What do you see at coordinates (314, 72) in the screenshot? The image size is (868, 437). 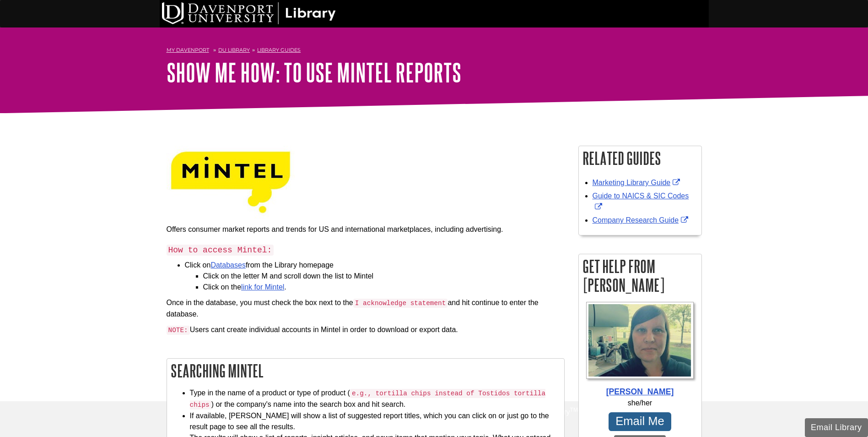 I see `a: Show Me How: To Use Mintel Reports` at bounding box center [314, 72].